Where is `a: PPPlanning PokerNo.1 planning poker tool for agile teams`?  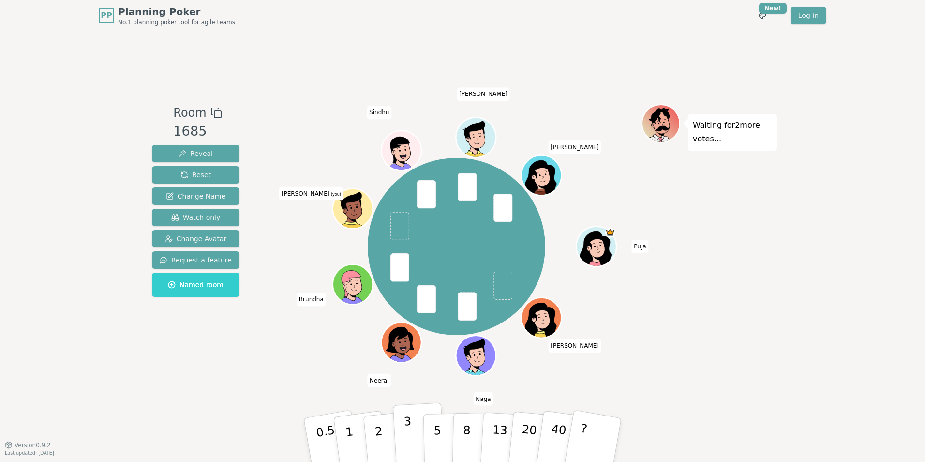 a: PPPlanning PokerNo.1 planning poker tool for agile teams is located at coordinates (167, 15).